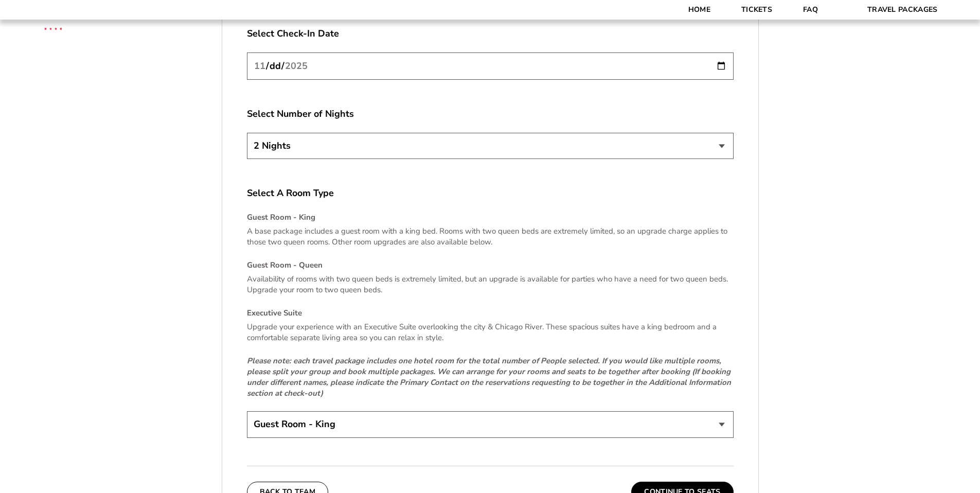 This screenshot has width=980, height=493. Describe the element at coordinates (490, 34) in the screenshot. I see `label: Select Check-In Date` at that location.